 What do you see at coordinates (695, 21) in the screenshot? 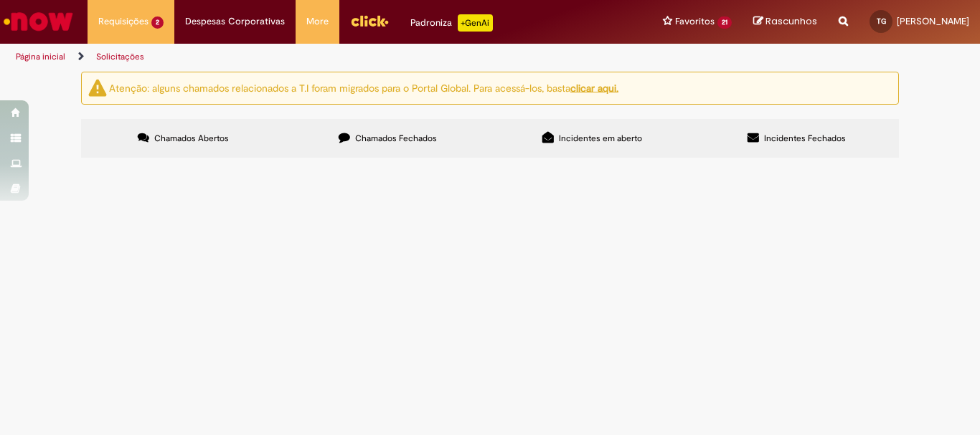
I see `span: Favoritos` at bounding box center [695, 21].